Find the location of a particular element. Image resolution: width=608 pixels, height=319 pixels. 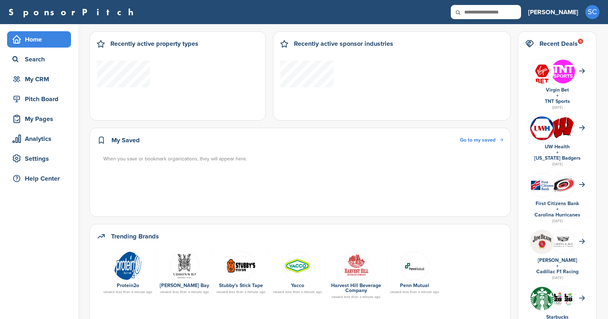

img: Screen shot 2018 08 02 at 11.24.19 am is located at coordinates (356, 266).